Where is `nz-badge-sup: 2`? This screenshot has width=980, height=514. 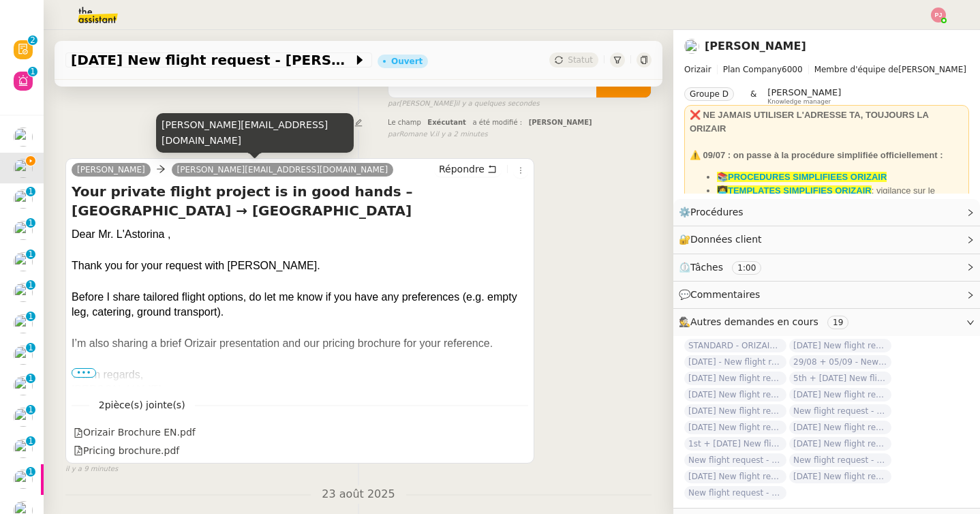
nz-badge-sup: 2 is located at coordinates (32, 40).